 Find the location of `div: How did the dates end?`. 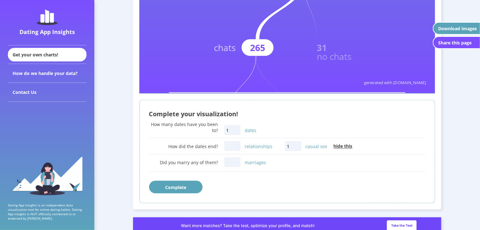

div: How did the dates end? is located at coordinates (184, 146).